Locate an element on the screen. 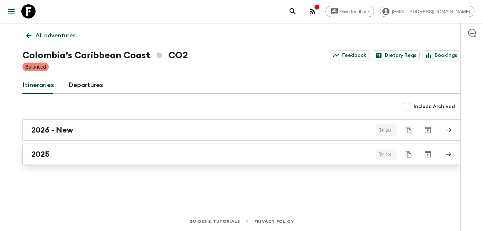 The width and height of the screenshot is (483, 231). a: All adventures is located at coordinates (51, 36).